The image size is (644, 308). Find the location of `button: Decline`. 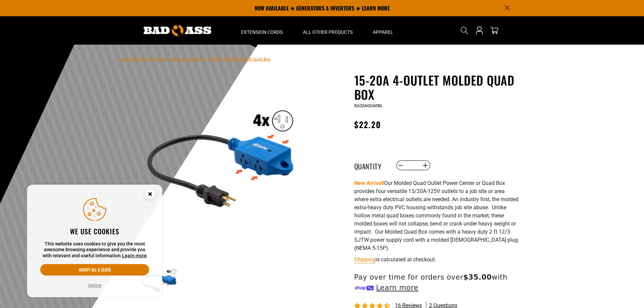

button: Decline is located at coordinates (94, 285).